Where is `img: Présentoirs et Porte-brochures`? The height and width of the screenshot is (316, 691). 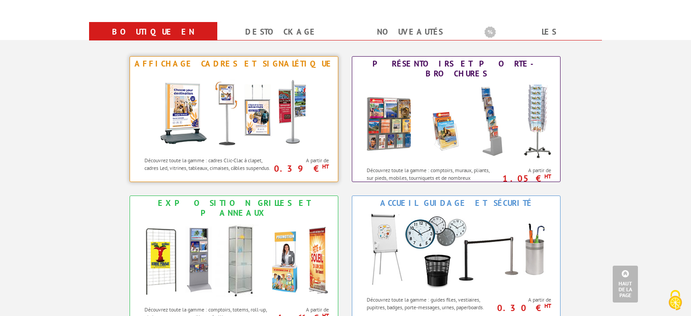
img: Présentoirs et Porte-brochures is located at coordinates (456, 121).